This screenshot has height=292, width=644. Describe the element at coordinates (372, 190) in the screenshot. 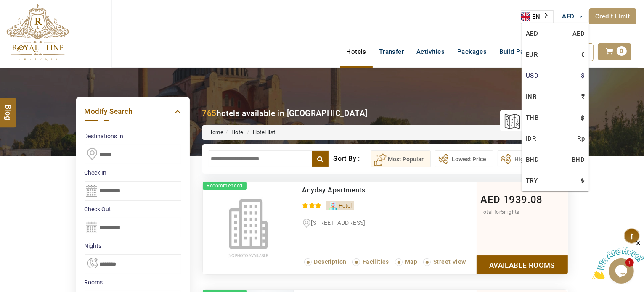

I see `div: Anyday Apartments` at that location.